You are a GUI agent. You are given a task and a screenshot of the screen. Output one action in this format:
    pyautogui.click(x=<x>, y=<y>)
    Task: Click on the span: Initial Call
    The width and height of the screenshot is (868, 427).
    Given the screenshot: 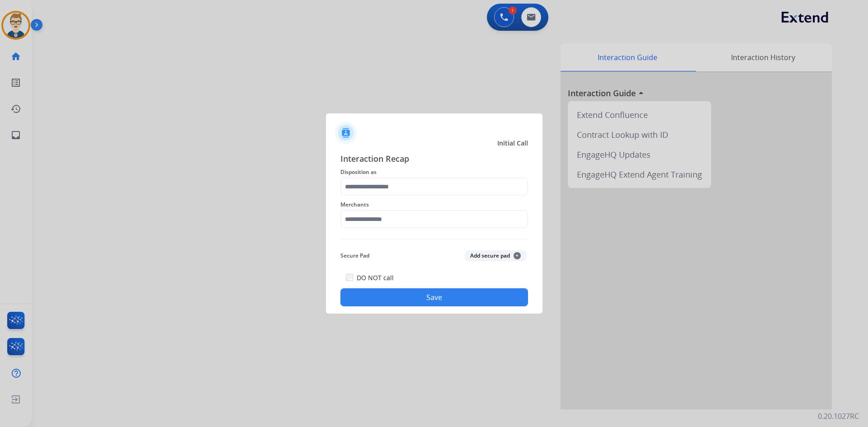 What is the action you would take?
    pyautogui.click(x=513, y=143)
    